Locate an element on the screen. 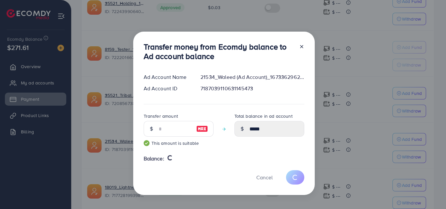  div: Ad Account Name is located at coordinates (167, 77).